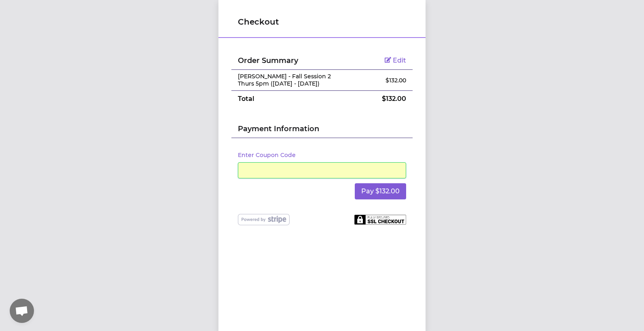  What do you see at coordinates (380, 192) in the screenshot?
I see `button: Pay $132.00` at bounding box center [380, 192].